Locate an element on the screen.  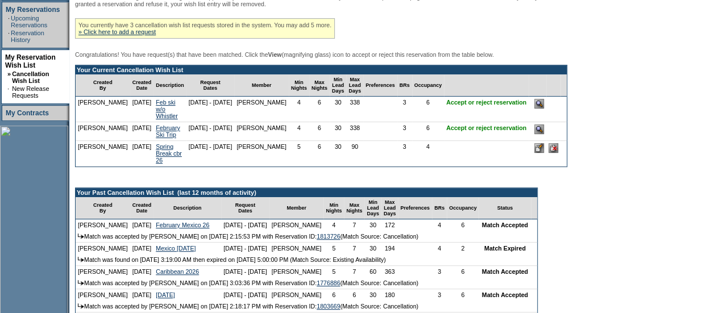
td: Description is located at coordinates (170, 85).